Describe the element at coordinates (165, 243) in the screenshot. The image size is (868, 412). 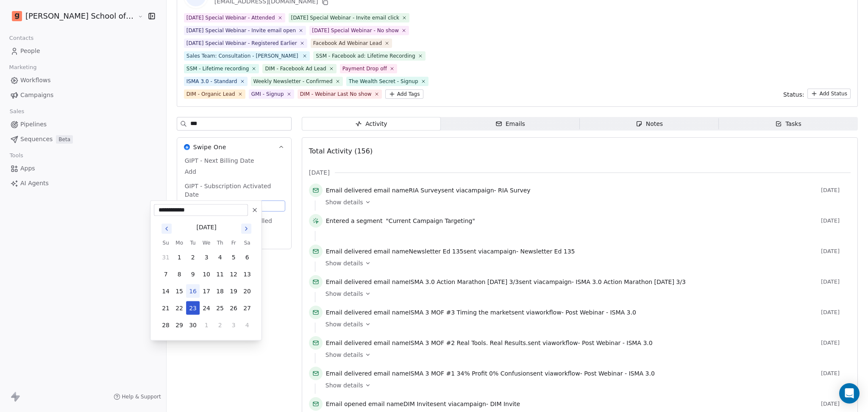
I see `th: Sunday` at that location.